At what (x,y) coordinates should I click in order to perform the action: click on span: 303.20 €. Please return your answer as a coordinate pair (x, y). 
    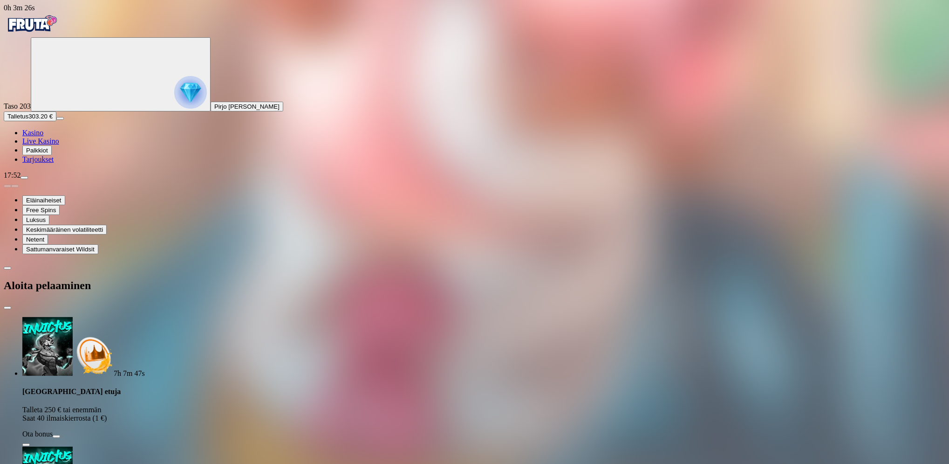
    Looking at the image, I should click on (41, 116).